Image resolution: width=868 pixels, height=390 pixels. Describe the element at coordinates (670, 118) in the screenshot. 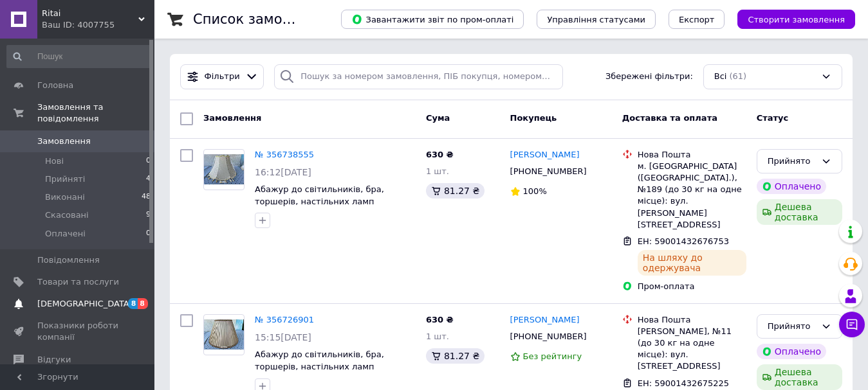

I see `span: Доставка та оплата` at that location.